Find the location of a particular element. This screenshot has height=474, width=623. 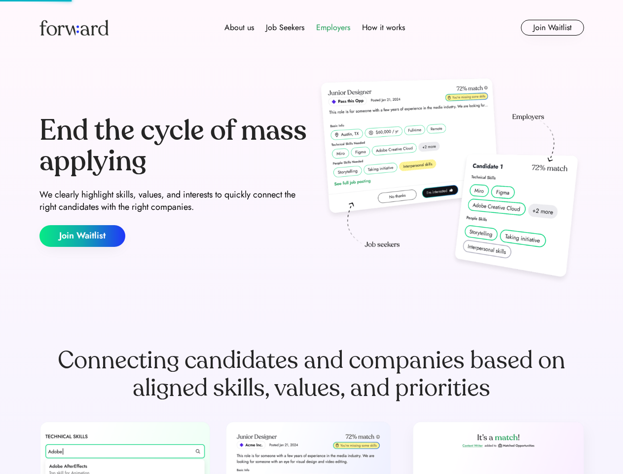

div: Employers is located at coordinates (333, 28).